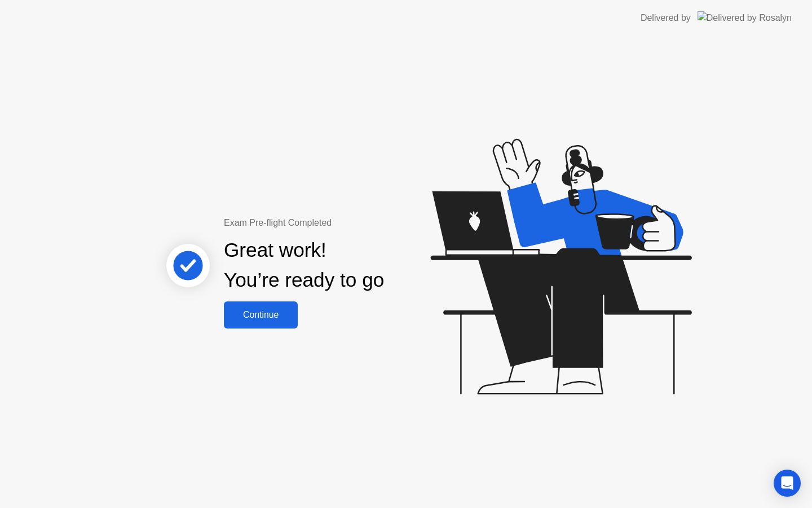 This screenshot has height=508, width=812. What do you see at coordinates (304, 265) in the screenshot?
I see `div: Great work! You’re ready to go` at bounding box center [304, 265].